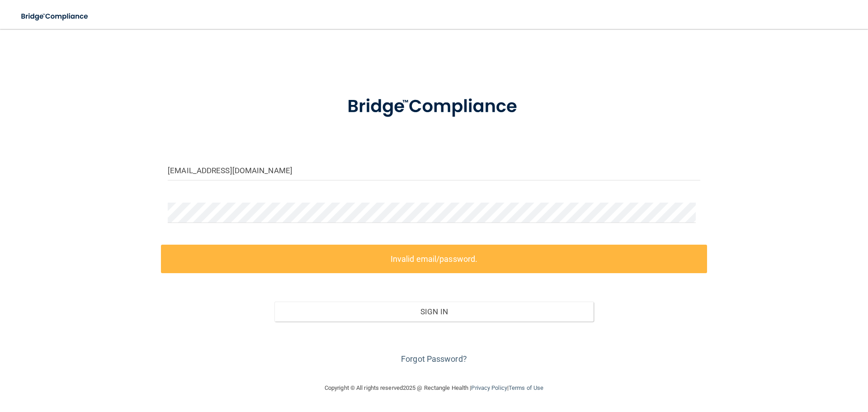 This screenshot has width=868, height=412. What do you see at coordinates (434, 358) in the screenshot?
I see `a: Forgot Password?` at bounding box center [434, 358].